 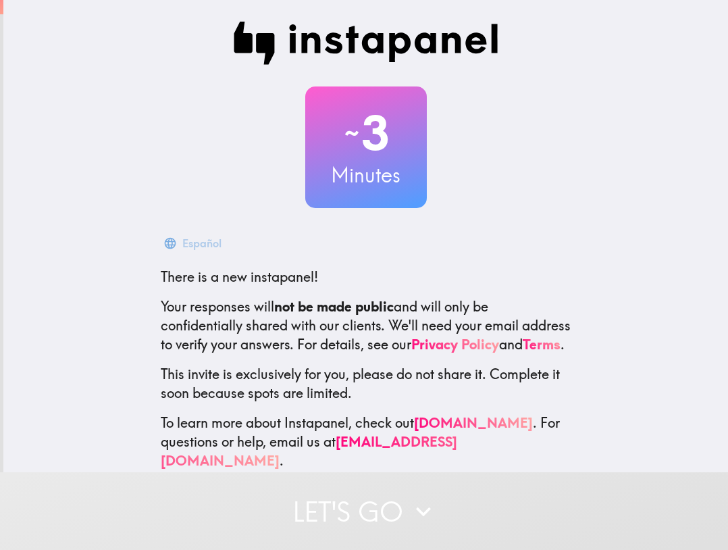 I want to click on p: To learn more about Instapanel, check out . For questions or help, email us at ., so click(x=366, y=442).